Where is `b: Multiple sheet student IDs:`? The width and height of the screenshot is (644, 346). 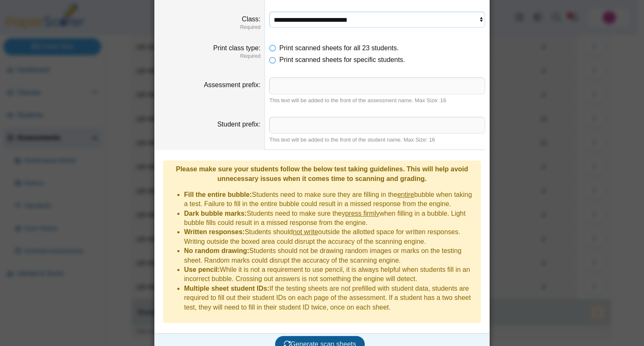 b: Multiple sheet student IDs: is located at coordinates (227, 288).